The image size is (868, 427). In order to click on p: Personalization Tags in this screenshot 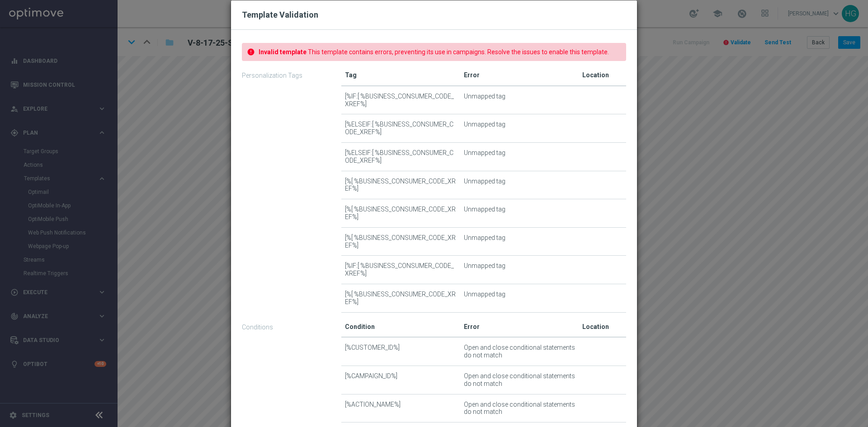, I will do `click(284, 76)`.